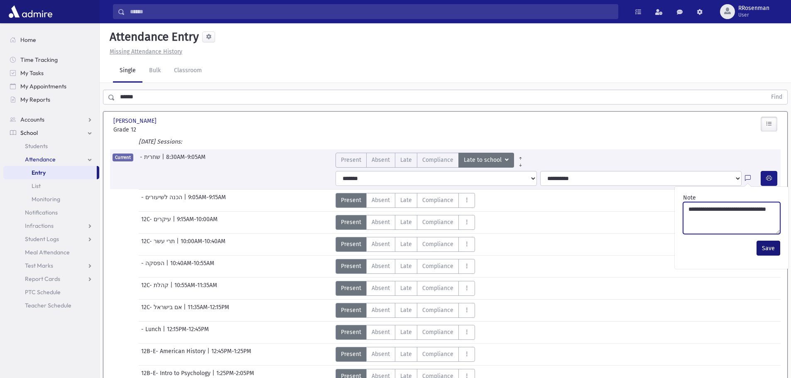 Image resolution: width=791 pixels, height=378 pixels. What do you see at coordinates (51, 120) in the screenshot?
I see `a: Accounts` at bounding box center [51, 120].